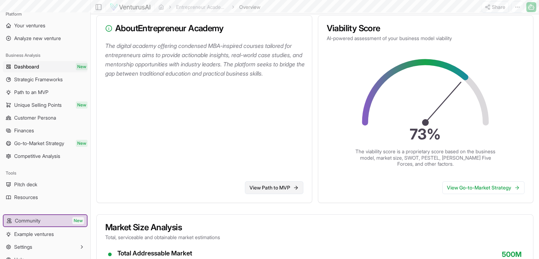 Image resolution: width=539 pixels, height=259 pixels. What do you see at coordinates (426, 157) in the screenshot?
I see `p: The viability score is a proprietary score based on the business model, market size, SWOT, PESTEL...` at bounding box center [426, 157].